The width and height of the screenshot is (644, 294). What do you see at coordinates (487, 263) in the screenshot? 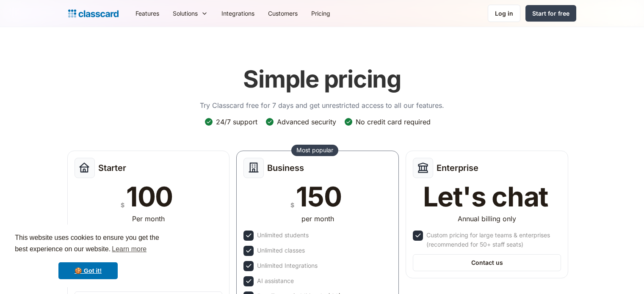
I see `a: Contact us` at bounding box center [487, 263].